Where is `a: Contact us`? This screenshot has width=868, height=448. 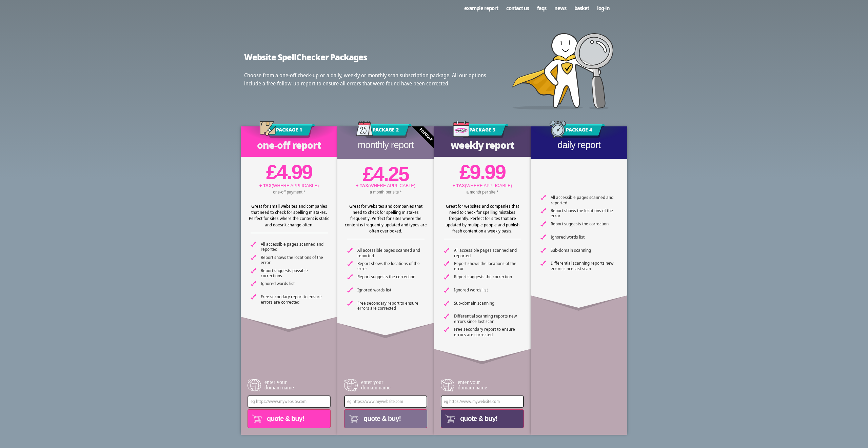 a: Contact us is located at coordinates (518, 8).